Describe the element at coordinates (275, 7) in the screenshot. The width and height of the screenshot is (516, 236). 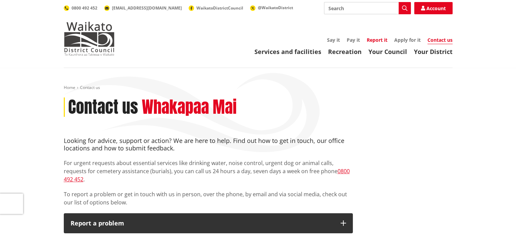
I see `span: @WaikatoDistrict` at that location.